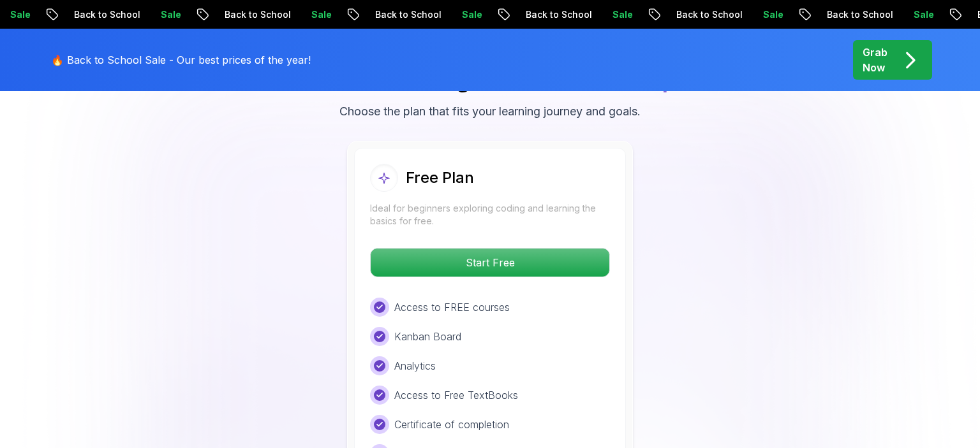 This screenshot has width=980, height=448. Describe the element at coordinates (428, 337) in the screenshot. I see `p: Kanban Board` at that location.